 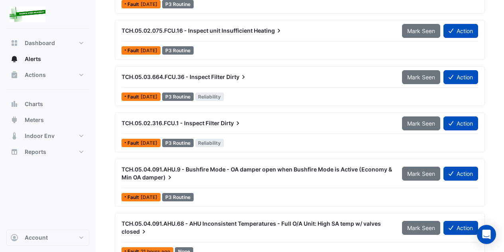 What do you see at coordinates (40, 43) in the screenshot?
I see `span: Dashboard` at bounding box center [40, 43].